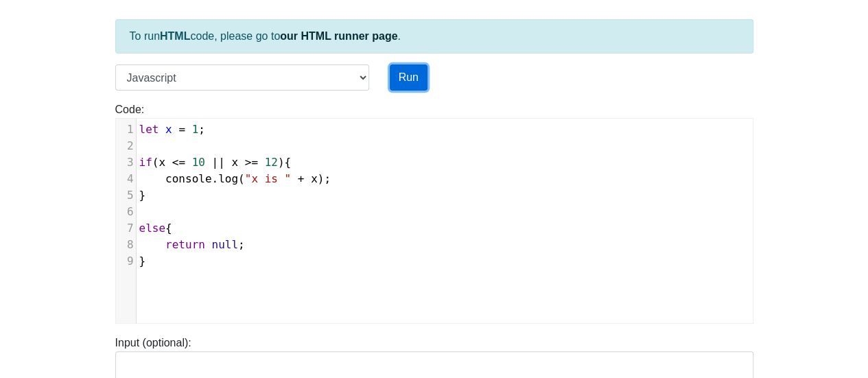 Image resolution: width=868 pixels, height=378 pixels. I want to click on span: let, so click(149, 129).